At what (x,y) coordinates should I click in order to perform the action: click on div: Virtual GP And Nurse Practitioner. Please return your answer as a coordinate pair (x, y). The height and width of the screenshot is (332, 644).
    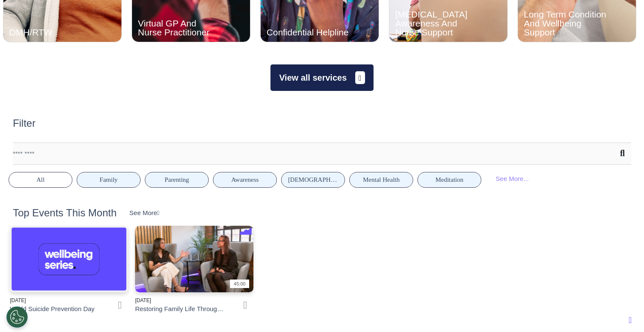
    Looking at the image, I should click on (179, 28).